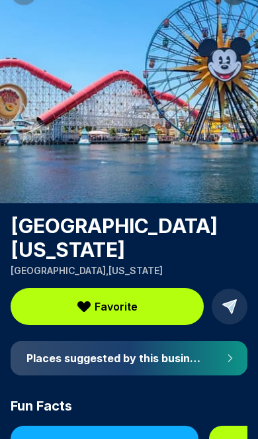  What do you see at coordinates (116, 307) in the screenshot?
I see `span: Favorite` at bounding box center [116, 307].